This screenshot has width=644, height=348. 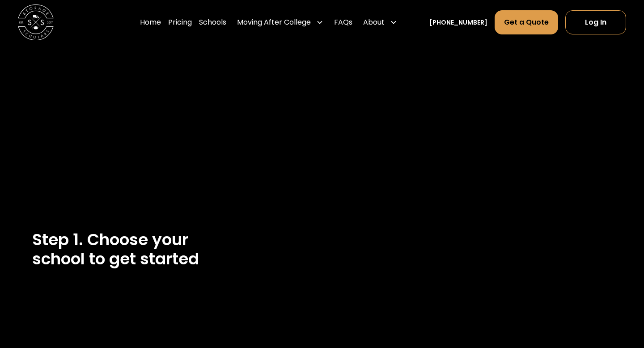 What do you see at coordinates (180, 22) in the screenshot?
I see `a: Pricing` at bounding box center [180, 22].